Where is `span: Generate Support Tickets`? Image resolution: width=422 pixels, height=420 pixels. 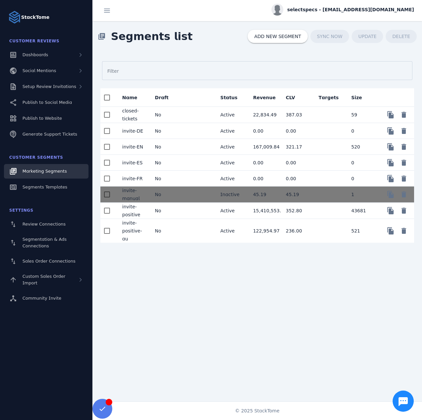 span: Generate Support Tickets is located at coordinates (50, 134).